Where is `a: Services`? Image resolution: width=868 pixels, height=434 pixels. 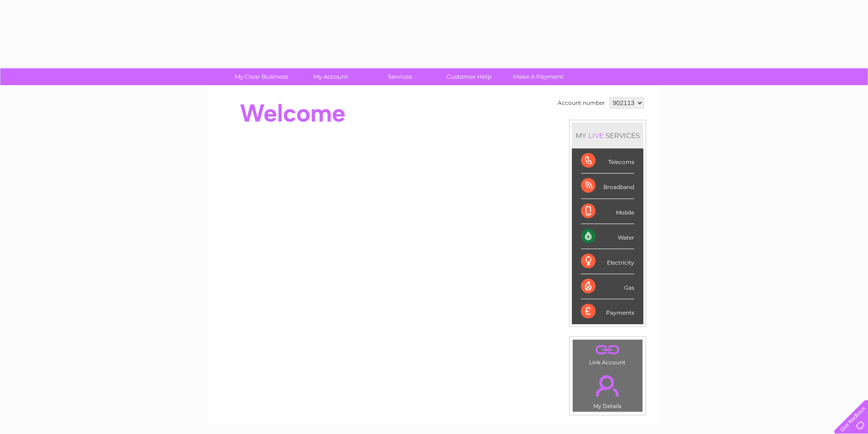
a: Services is located at coordinates (400, 77).